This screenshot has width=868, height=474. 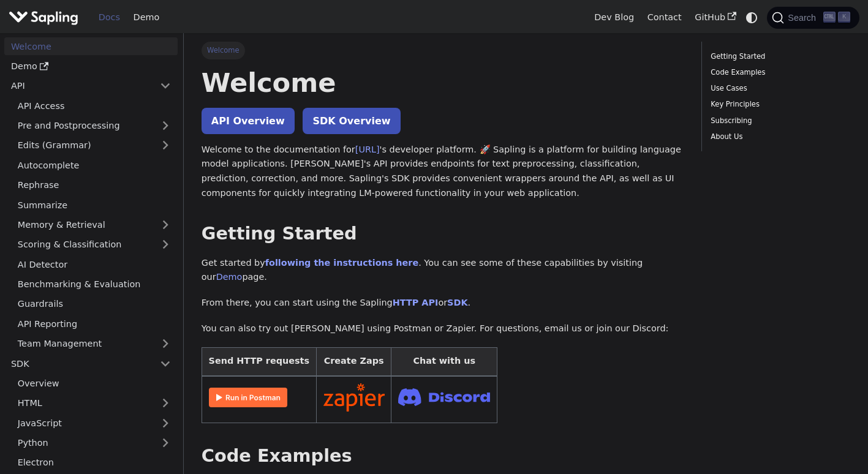 What do you see at coordinates (442, 303) in the screenshot?
I see `p: From there, you can start using the Sapling or .` at bounding box center [442, 303].